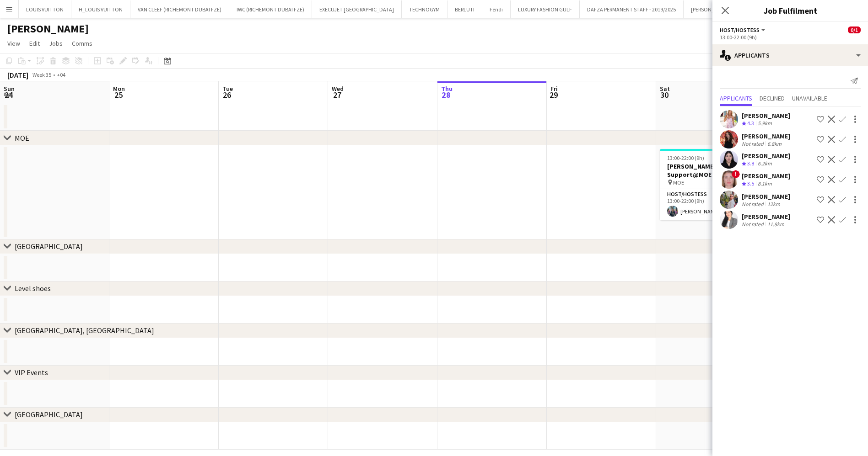  Describe the element at coordinates (45, 9) in the screenshot. I see `button: LOUIS VUITTON` at that location.